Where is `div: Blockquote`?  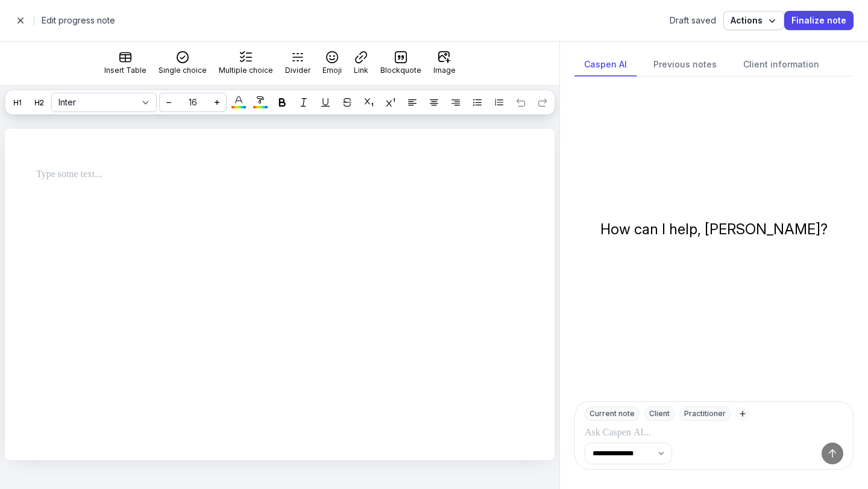 div: Blockquote is located at coordinates (401, 70).